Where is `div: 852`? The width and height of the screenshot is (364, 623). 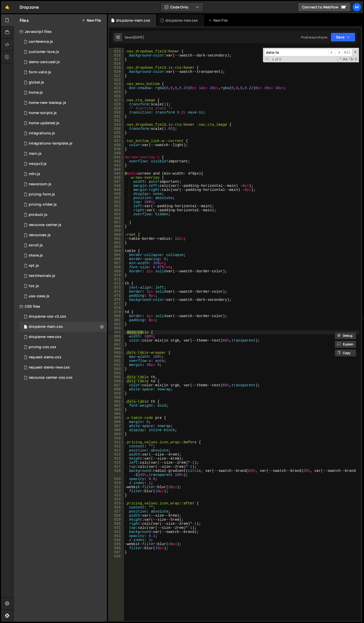
div: 852 is located at coordinates (116, 202).